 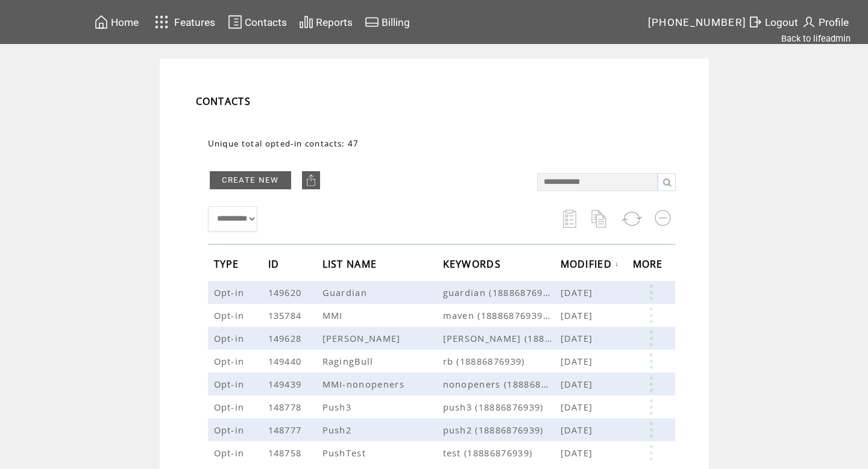 I want to click on span: MORE, so click(x=650, y=265).